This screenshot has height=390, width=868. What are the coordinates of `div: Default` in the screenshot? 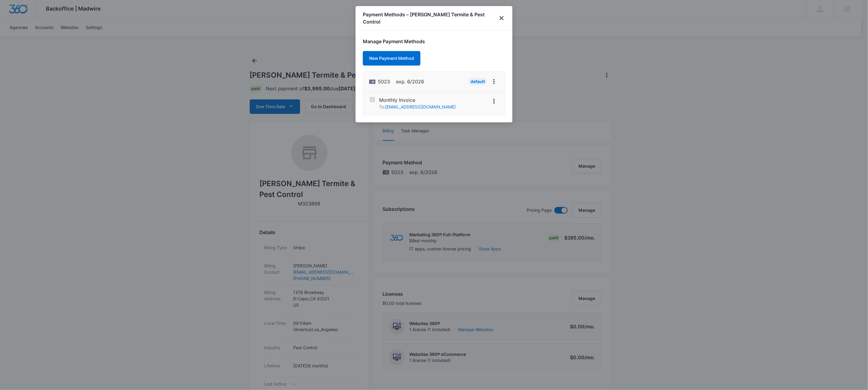 It's located at (477, 82).